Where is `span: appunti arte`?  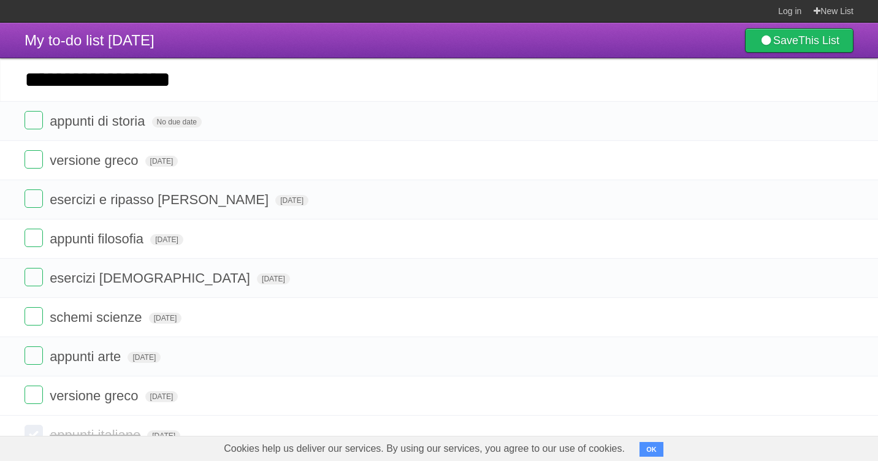
span: appunti arte is located at coordinates (86, 356).